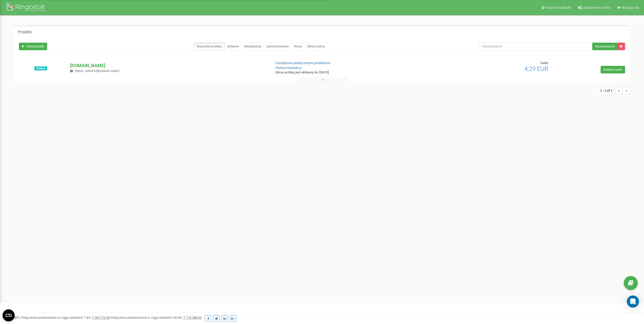  Describe the element at coordinates (278, 46) in the screenshot. I see `a: Zarchiwizowane` at that location.